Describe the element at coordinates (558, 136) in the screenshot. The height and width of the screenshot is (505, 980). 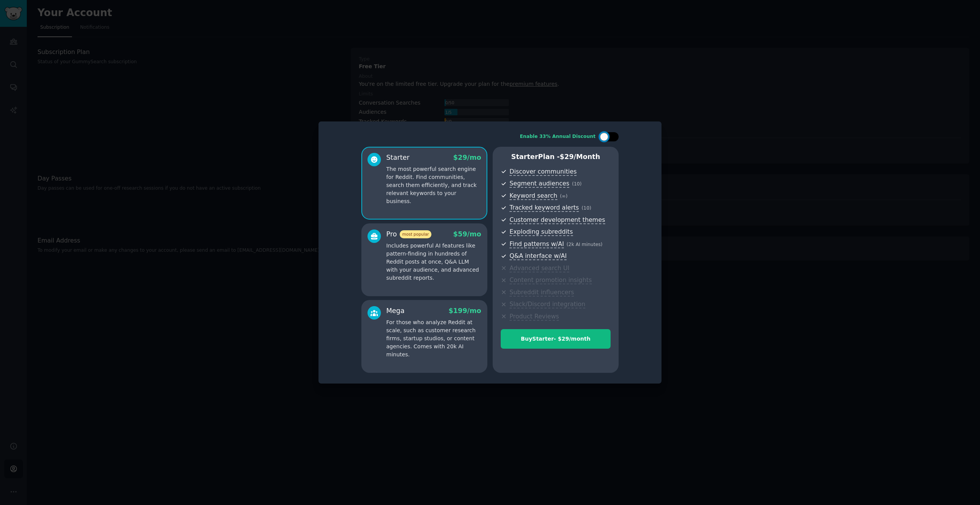
I see `div: Enable 33% Annual Discount` at that location.